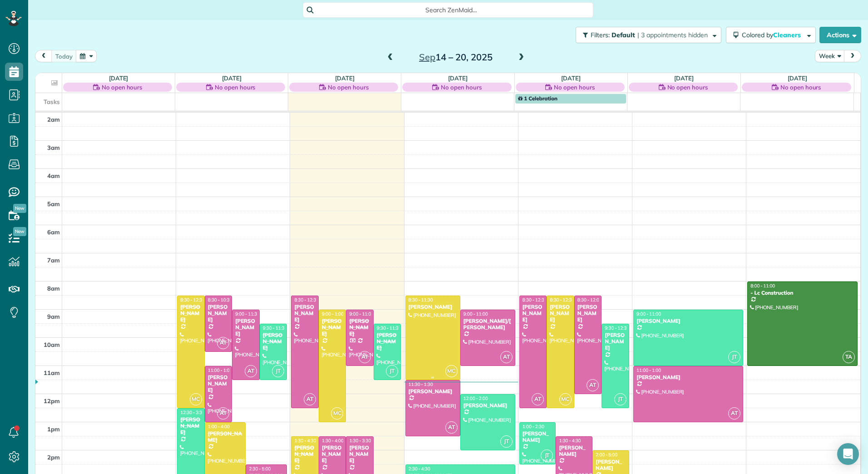  Describe the element at coordinates (762, 286) in the screenshot. I see `span: 8:00 - 11:00` at that location.